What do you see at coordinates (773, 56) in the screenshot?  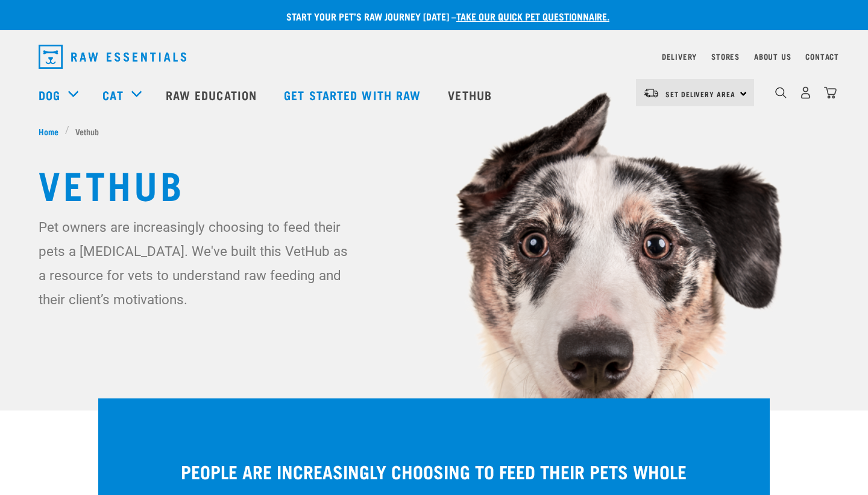 I see `a: About Us` at bounding box center [773, 56].